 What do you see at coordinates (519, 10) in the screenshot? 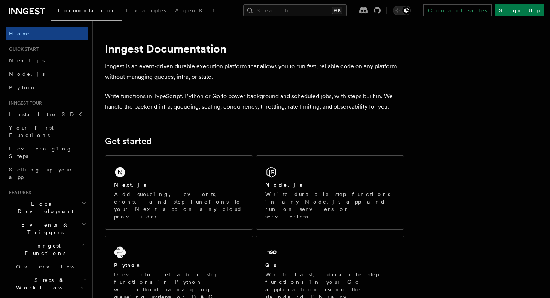
I see `a: Sign Up` at bounding box center [519, 10].